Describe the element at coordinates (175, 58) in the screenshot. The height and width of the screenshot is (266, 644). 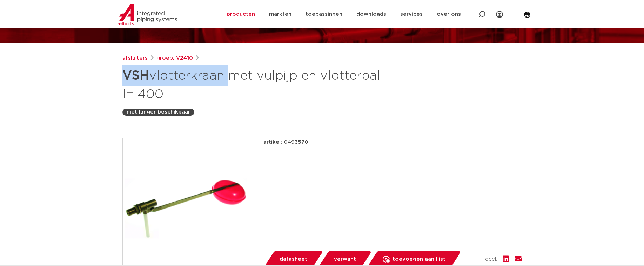
I see `a: groep: V2410` at that location.